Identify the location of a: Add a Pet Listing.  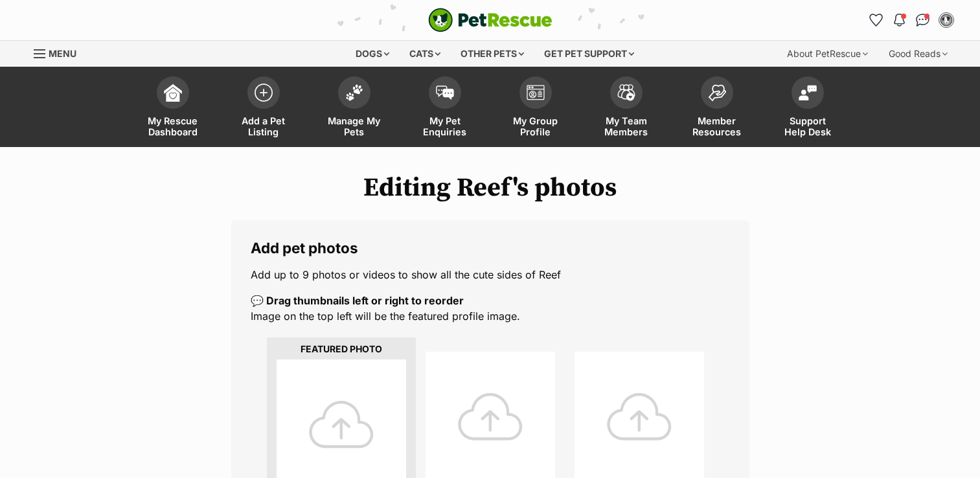
(264, 108).